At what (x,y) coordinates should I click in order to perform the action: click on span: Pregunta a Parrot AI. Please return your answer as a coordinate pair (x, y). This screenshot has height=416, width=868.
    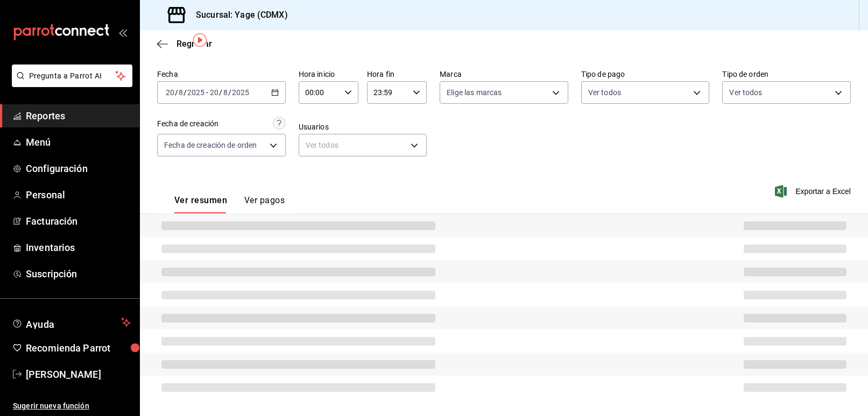
    Looking at the image, I should click on (72, 76).